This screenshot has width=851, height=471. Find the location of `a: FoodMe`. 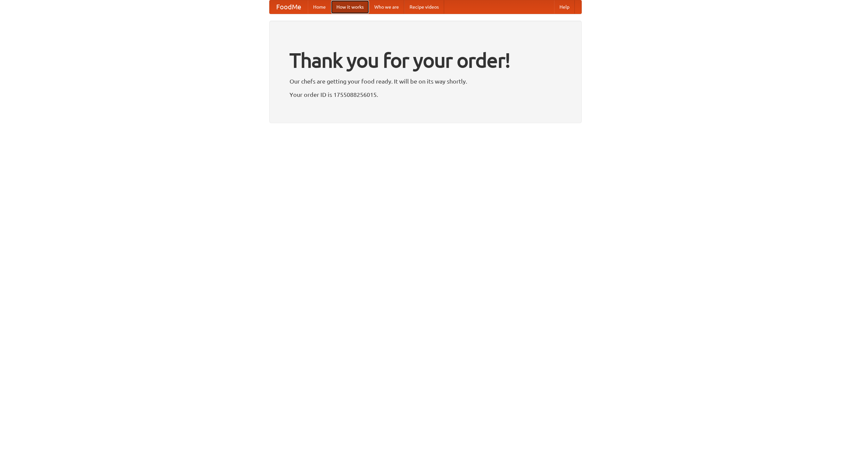

a: FoodMe is located at coordinates (289, 7).